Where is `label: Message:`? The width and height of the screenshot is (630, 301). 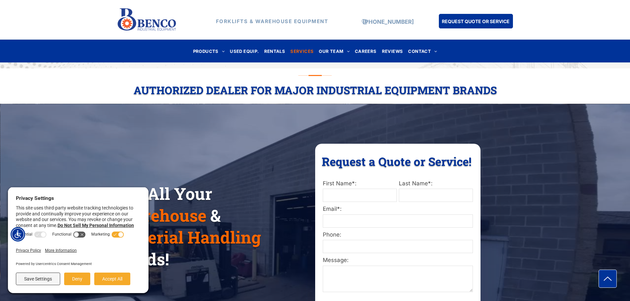
label: Message: is located at coordinates (398, 261).